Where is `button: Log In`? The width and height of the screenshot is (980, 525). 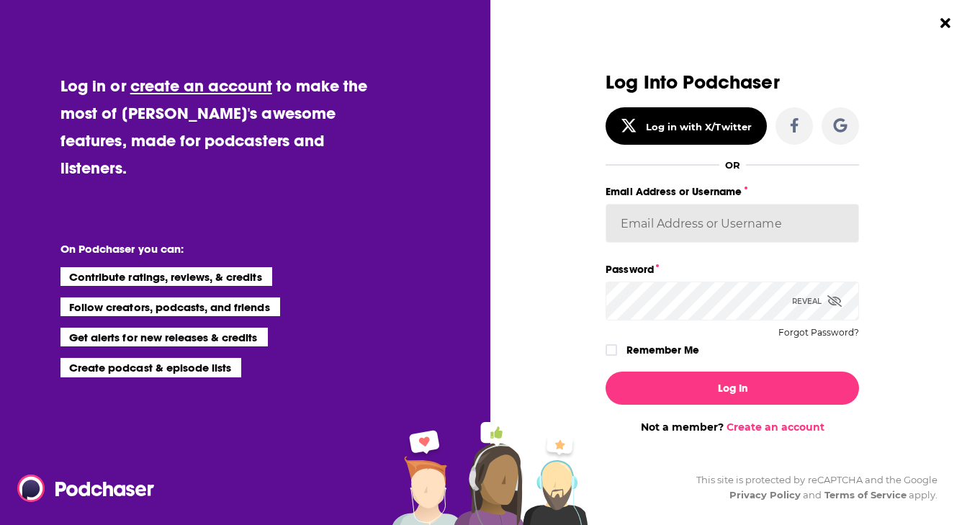 button: Log In is located at coordinates (732, 388).